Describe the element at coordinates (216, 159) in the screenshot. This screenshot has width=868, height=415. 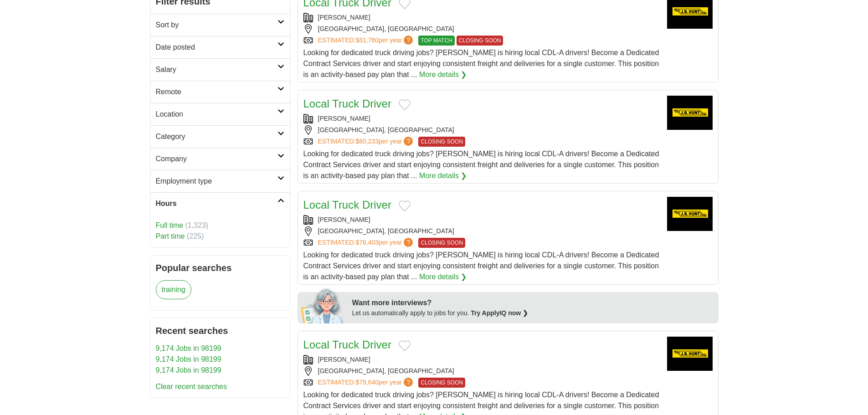
I see `h2: Company` at that location.